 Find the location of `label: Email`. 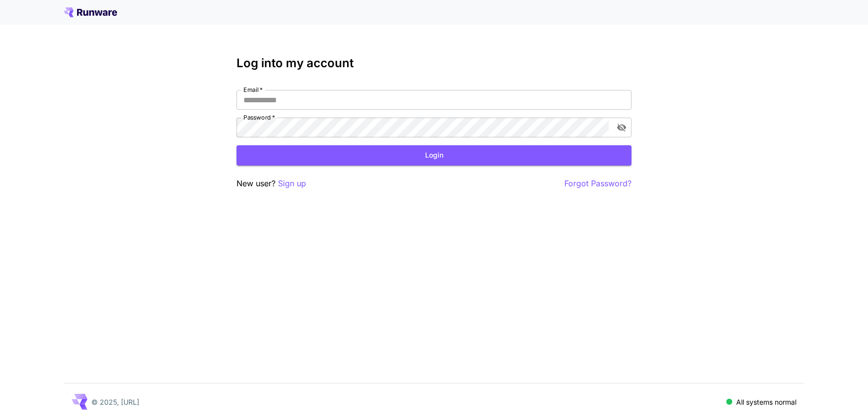

label: Email is located at coordinates (253, 89).